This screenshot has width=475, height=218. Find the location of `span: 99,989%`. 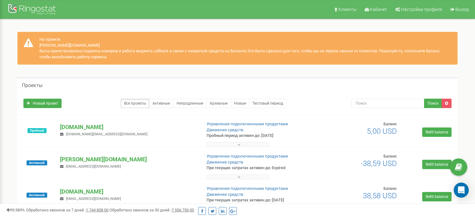

span: 99,989% is located at coordinates (16, 209).